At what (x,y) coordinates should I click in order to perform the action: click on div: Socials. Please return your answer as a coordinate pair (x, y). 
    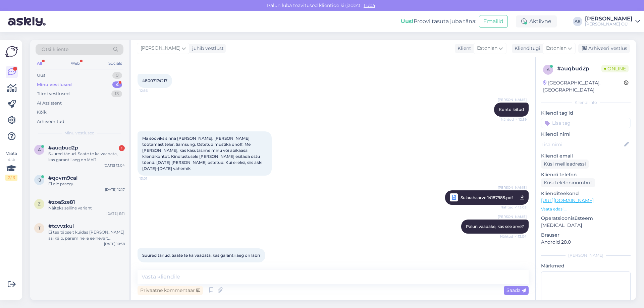
    Looking at the image, I should click on (115, 63).